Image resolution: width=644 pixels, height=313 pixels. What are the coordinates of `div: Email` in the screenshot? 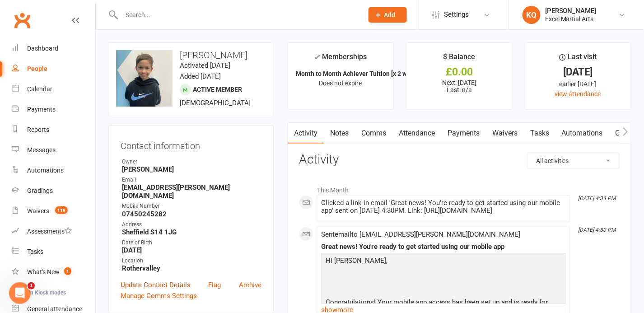 It's located at (191, 179).